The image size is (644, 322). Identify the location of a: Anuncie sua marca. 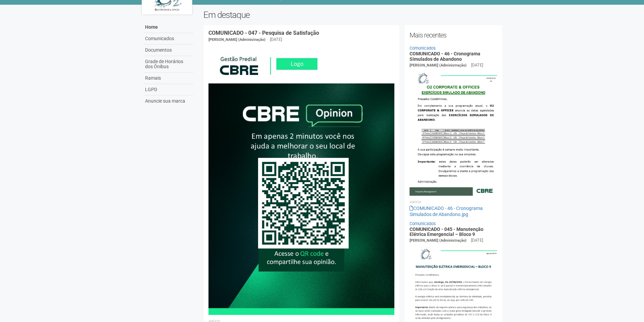
(168, 101).